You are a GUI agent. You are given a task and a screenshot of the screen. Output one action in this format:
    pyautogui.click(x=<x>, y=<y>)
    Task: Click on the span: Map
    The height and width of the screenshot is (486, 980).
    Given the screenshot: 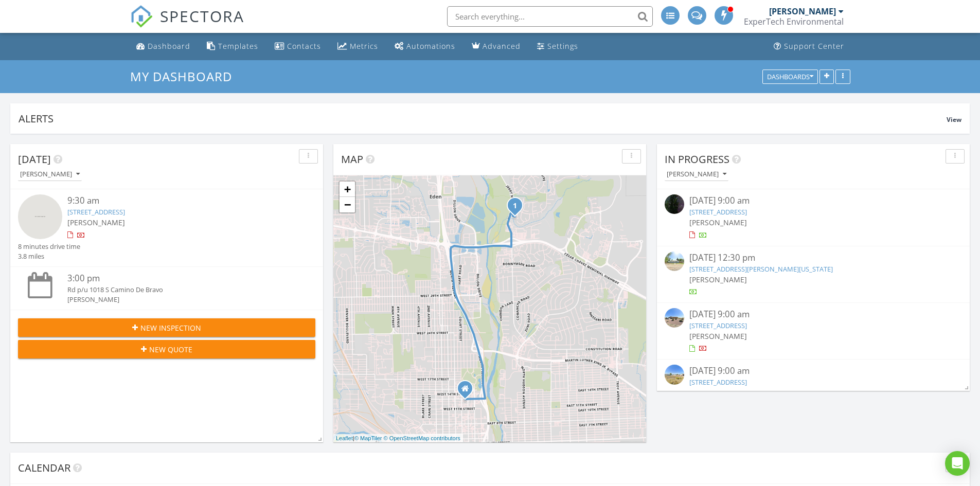 What is the action you would take?
    pyautogui.click(x=352, y=159)
    